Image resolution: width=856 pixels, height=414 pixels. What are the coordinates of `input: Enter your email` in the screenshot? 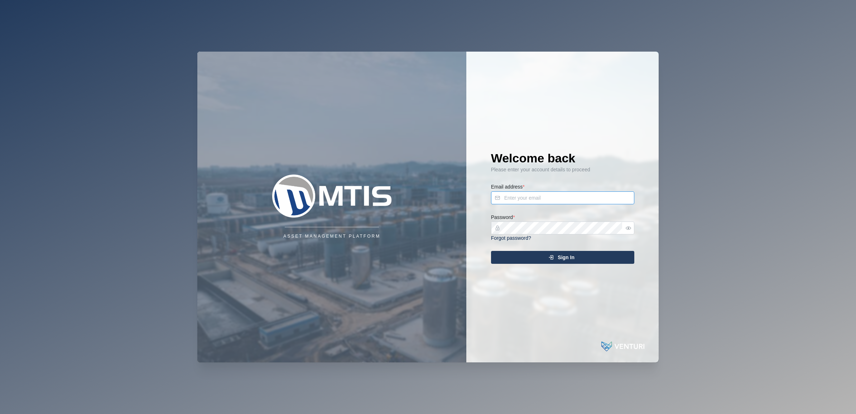 It's located at (563, 198).